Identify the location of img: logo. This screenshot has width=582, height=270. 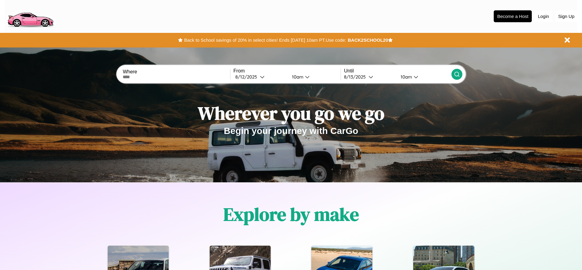
(30, 16).